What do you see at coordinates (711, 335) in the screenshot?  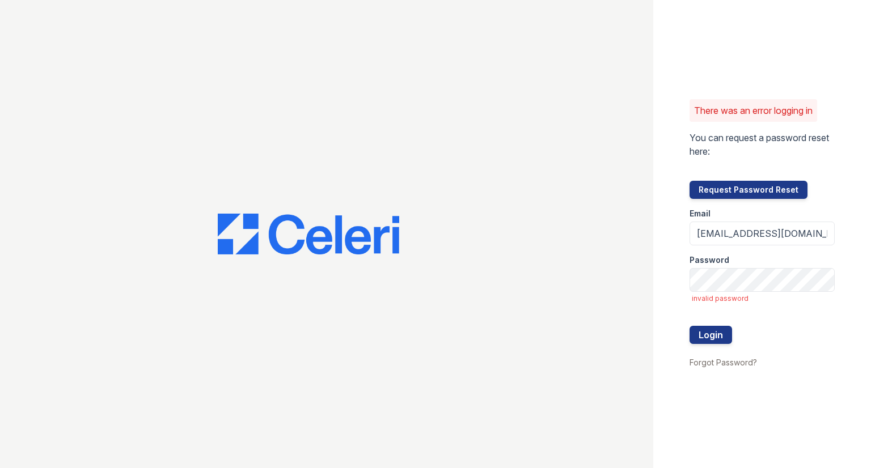 I see `button: Login` at bounding box center [711, 335].